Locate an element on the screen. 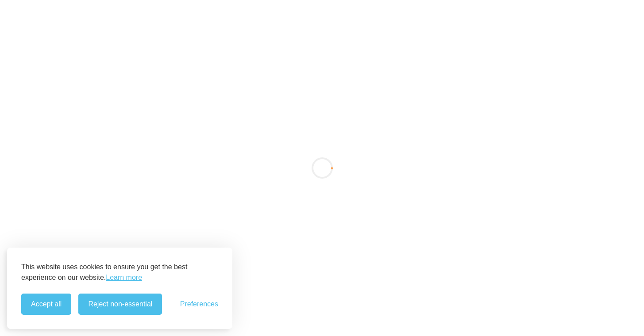 This screenshot has width=644, height=336. span: Preferences is located at coordinates (199, 304).